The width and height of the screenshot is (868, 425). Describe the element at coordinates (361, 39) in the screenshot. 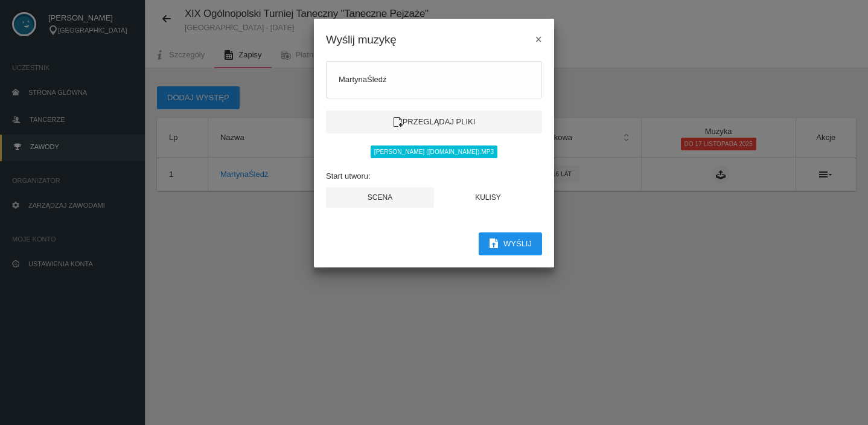

I see `h4: Wyślij muzykę` at that location.